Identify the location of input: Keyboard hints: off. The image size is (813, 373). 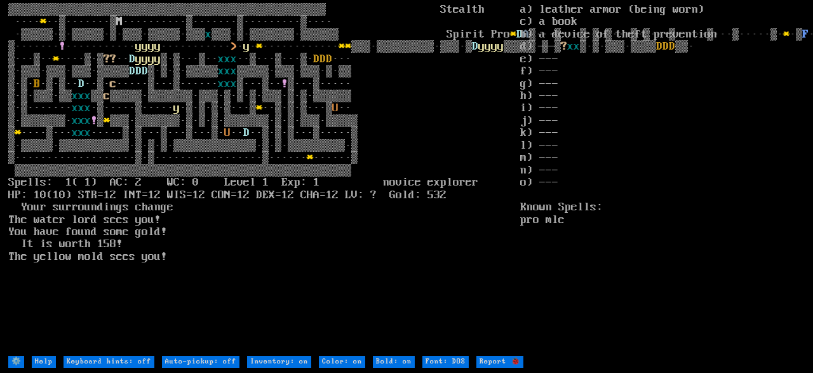
(109, 361).